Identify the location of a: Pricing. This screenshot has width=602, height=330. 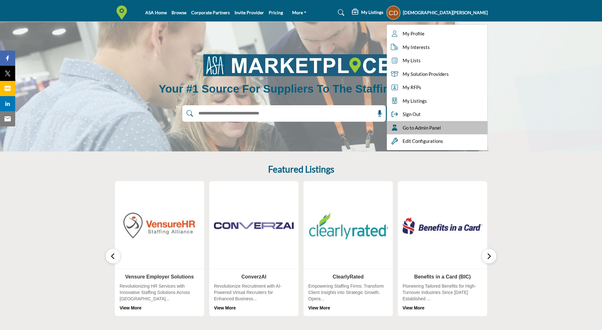
(276, 12).